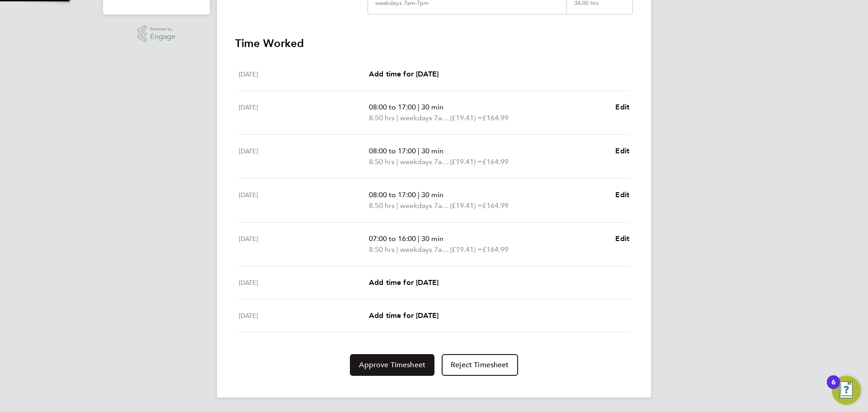 This screenshot has height=412, width=868. What do you see at coordinates (480, 365) in the screenshot?
I see `span: Reject Timesheet` at bounding box center [480, 365].